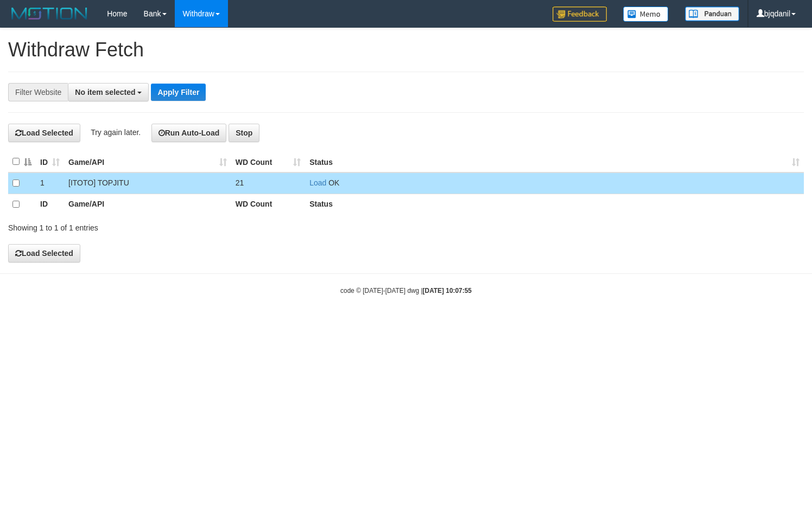 The width and height of the screenshot is (812, 512). What do you see at coordinates (406, 50) in the screenshot?
I see `h1: Withdraw Fetch` at bounding box center [406, 50].